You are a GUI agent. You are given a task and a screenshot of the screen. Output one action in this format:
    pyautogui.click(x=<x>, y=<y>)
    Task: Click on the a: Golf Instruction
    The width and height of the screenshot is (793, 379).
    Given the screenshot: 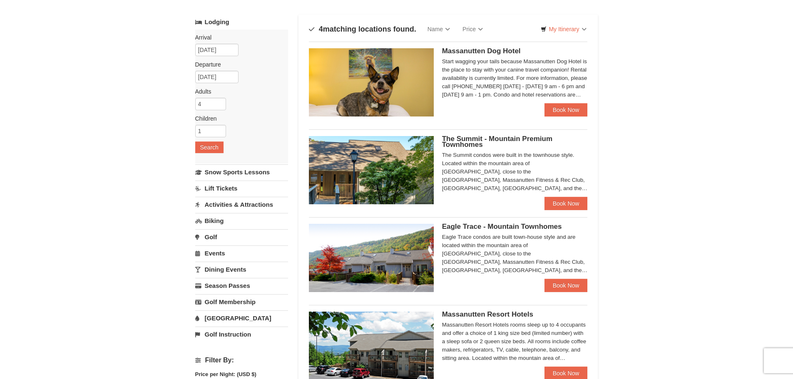 What is the action you would take?
    pyautogui.click(x=242, y=334)
    